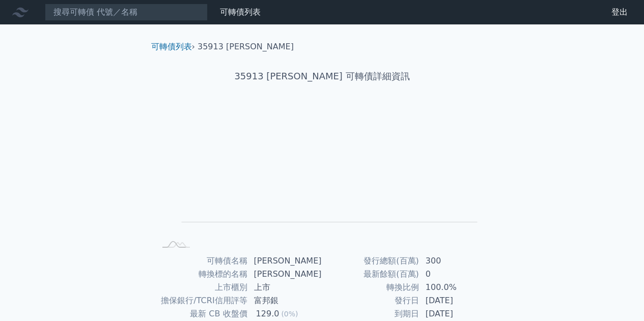 The width and height of the screenshot is (644, 321). What do you see at coordinates (285, 301) in the screenshot?
I see `td: 富邦銀` at bounding box center [285, 301].